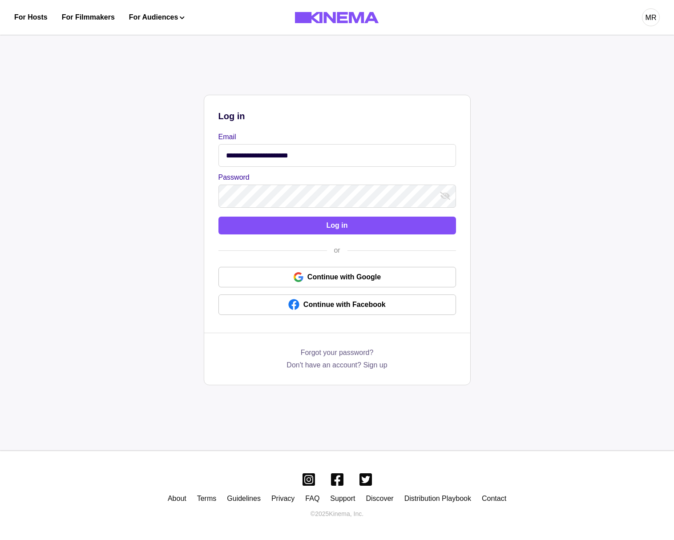 The width and height of the screenshot is (674, 540). Describe the element at coordinates (31, 17) in the screenshot. I see `a: For Hosts` at that location.